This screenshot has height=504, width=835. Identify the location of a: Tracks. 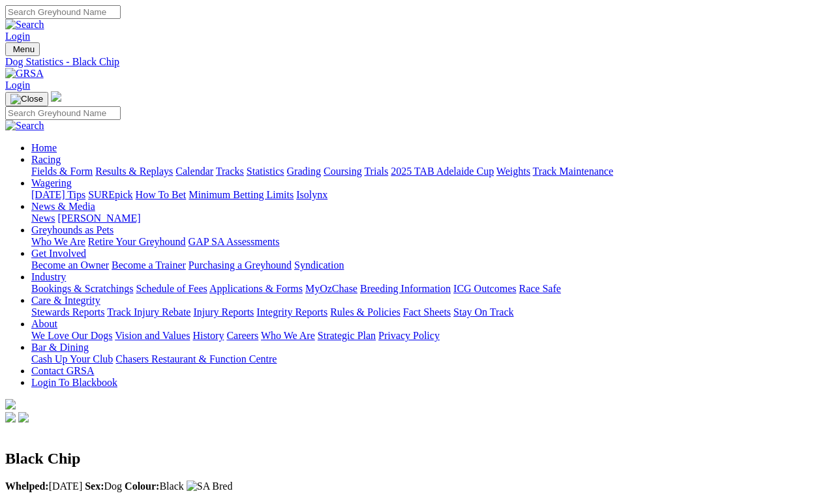
(229, 171).